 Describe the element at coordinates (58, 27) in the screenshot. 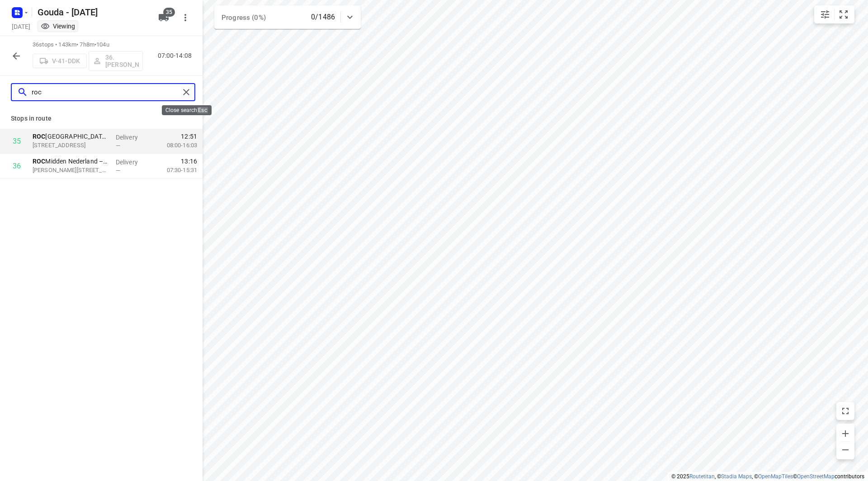

I see `div: You are currently in view mode. To make any changes, go to edit project.` at that location.